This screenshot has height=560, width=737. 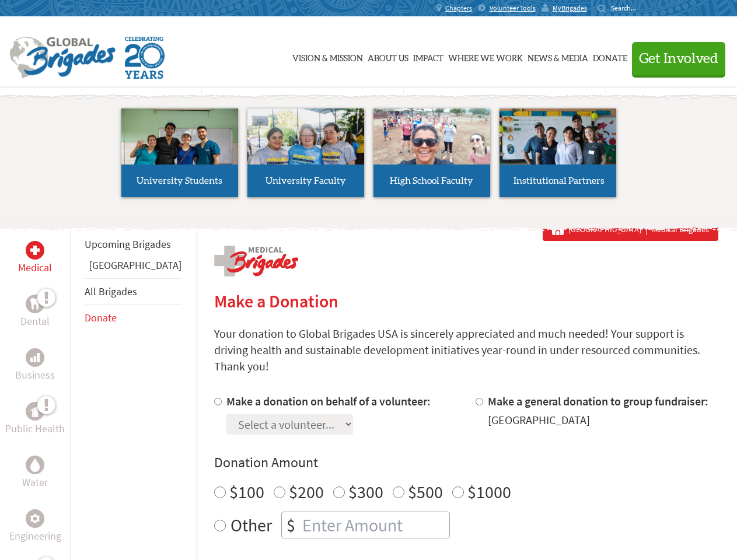 What do you see at coordinates (35, 429) in the screenshot?
I see `p: Public Health` at bounding box center [35, 429].